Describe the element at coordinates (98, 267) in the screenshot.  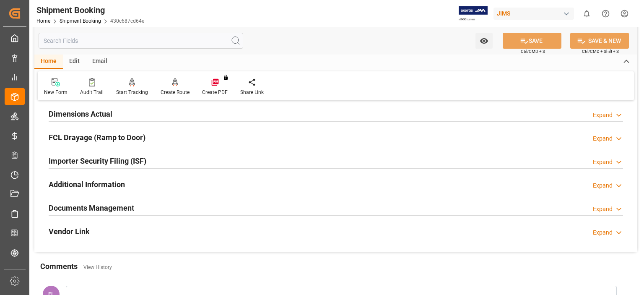
I see `a: View History` at that location.